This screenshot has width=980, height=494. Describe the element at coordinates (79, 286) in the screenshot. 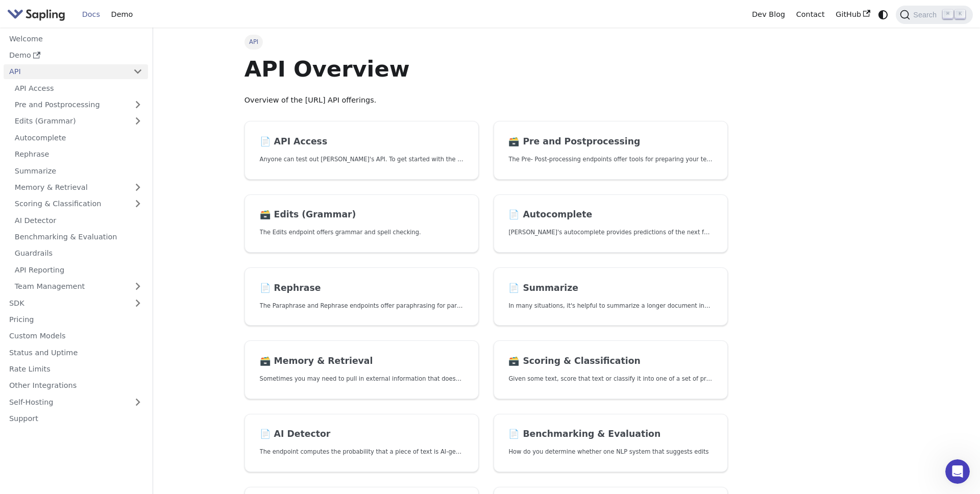

I see `a: Team Management` at that location.